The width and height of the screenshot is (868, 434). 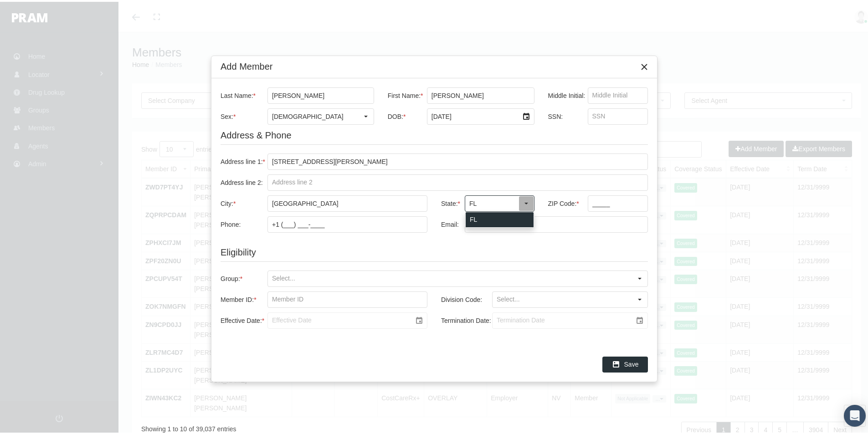 What do you see at coordinates (242, 319) in the screenshot?
I see `span: Effective Date:` at bounding box center [242, 319].